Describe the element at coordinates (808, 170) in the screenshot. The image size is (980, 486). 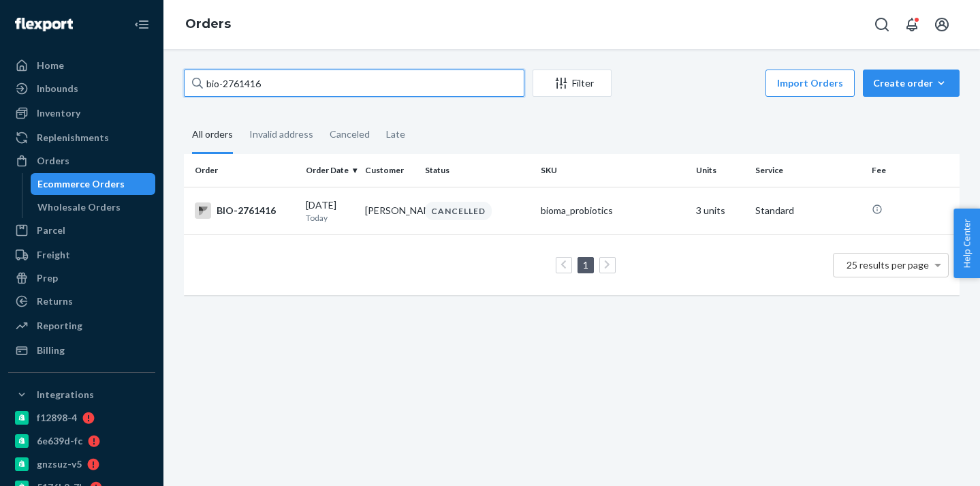
I see `th: Service` at that location.